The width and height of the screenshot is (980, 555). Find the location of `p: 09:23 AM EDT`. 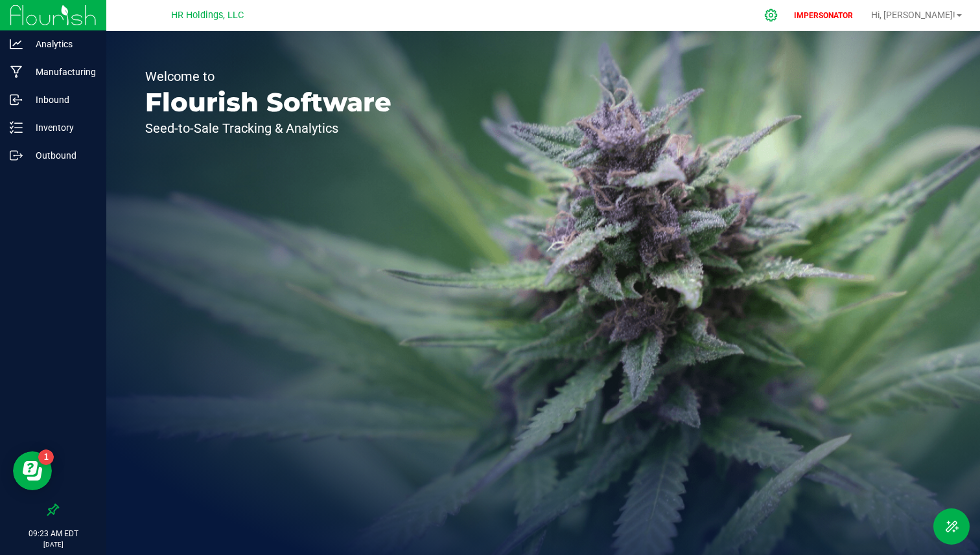

p: 09:23 AM EDT is located at coordinates (53, 533).